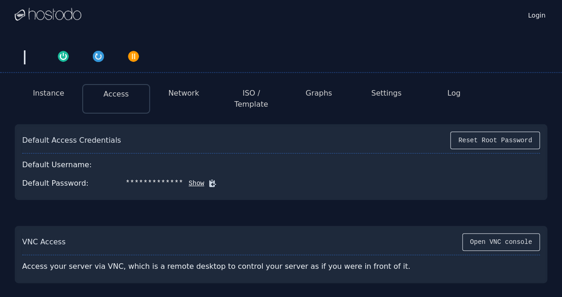  Describe the element at coordinates (229, 266) in the screenshot. I see `div: Access your server via VNC, which is a remote desktop to control your server as if you were in fr...` at that location.